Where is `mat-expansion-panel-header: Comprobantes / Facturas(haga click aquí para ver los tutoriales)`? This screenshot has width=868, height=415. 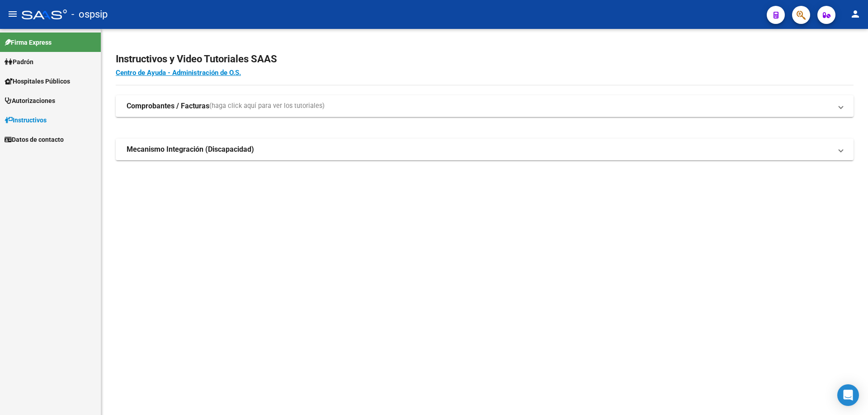 mat-expansion-panel-header: Comprobantes / Facturas(haga click aquí para ver los tutoriales) is located at coordinates (485, 106).